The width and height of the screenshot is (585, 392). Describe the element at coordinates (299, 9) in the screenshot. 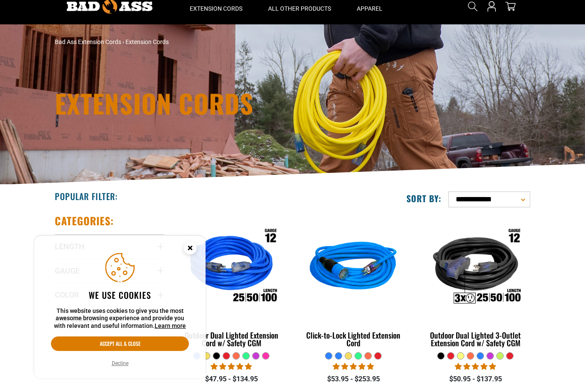

I see `span: All Other Products` at that location.